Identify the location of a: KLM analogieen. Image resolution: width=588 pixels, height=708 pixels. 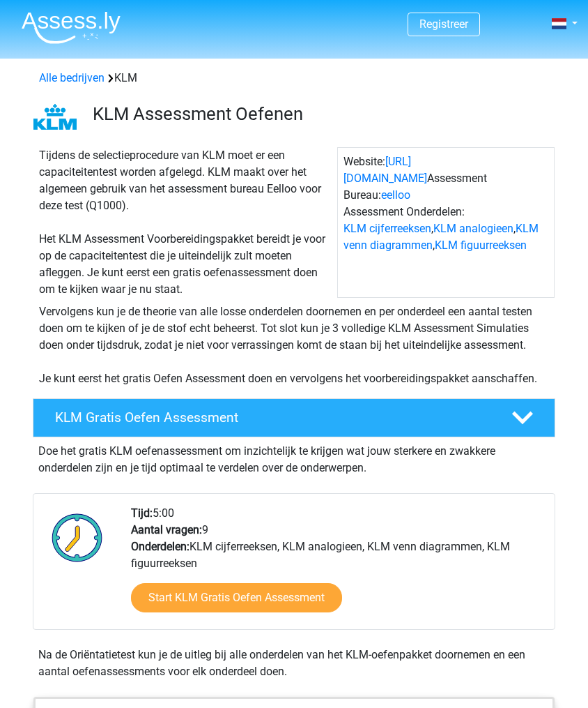
(473, 228).